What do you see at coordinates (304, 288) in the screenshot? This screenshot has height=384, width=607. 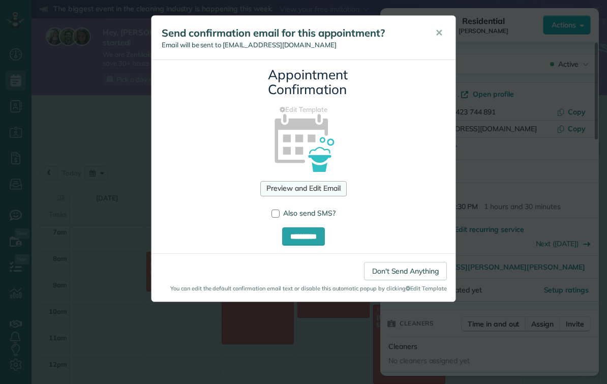 I see `small: You can edit the default confirmation email text or disable this automatic popup by clicking Edit...` at bounding box center [304, 288].